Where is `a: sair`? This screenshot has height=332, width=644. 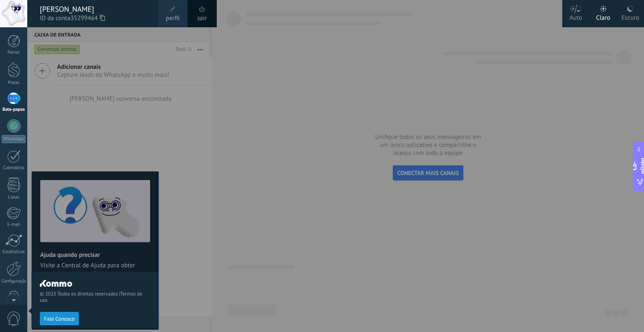
a: sair is located at coordinates (202, 19).